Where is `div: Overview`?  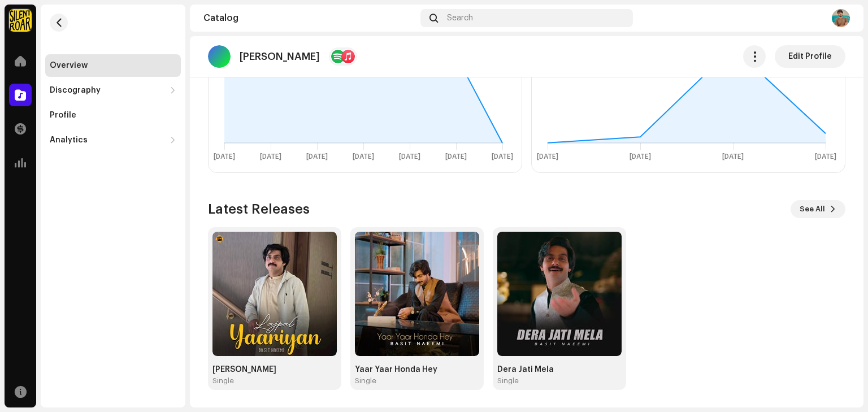 div: Overview is located at coordinates (69, 65).